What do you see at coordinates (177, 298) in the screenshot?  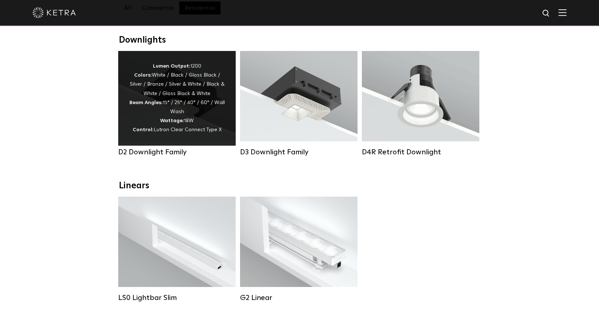 I see `div: LS0 Lightbar Slim` at bounding box center [177, 298].